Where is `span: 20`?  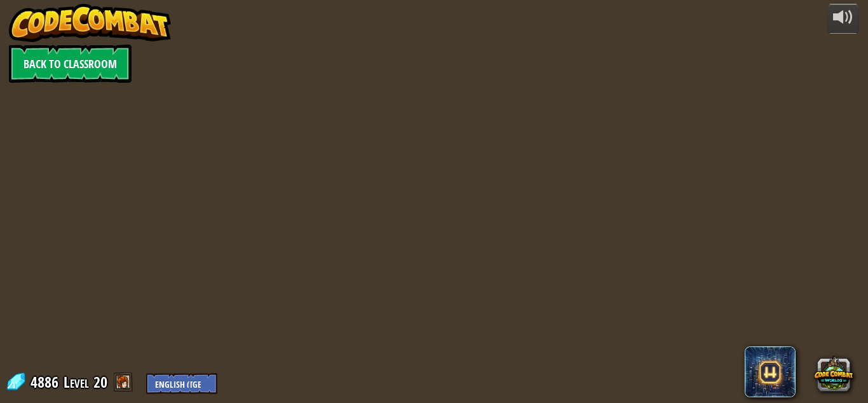
span: 20 is located at coordinates (100, 381).